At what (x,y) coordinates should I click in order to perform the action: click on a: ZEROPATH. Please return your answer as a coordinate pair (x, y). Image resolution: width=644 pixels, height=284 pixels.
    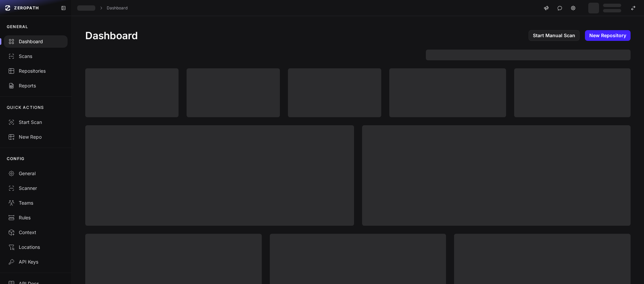
    Looking at the image, I should click on (29, 8).